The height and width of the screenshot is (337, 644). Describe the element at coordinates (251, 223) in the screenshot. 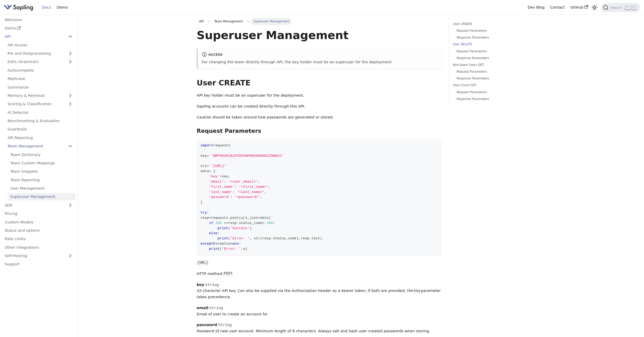

I see `span: status_code` at that location.